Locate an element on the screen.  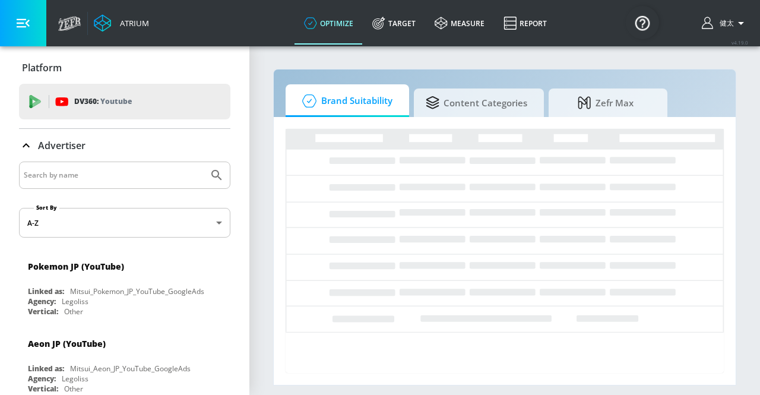
button: 健太 is located at coordinates (725, 23).